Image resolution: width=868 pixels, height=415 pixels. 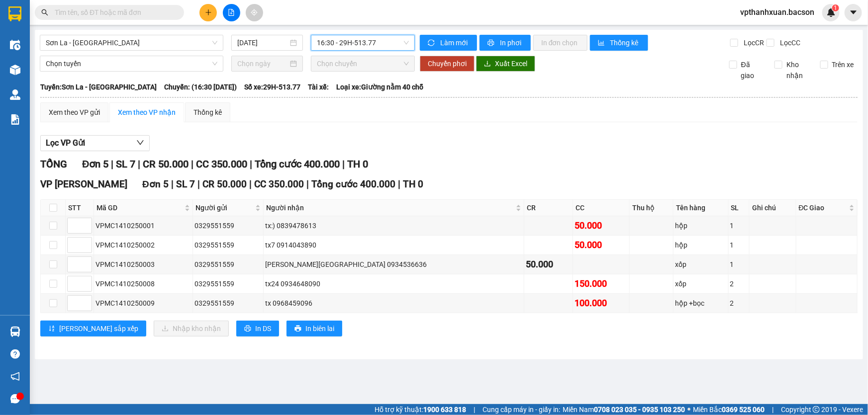 I want to click on div: 150.000, so click(x=601, y=284).